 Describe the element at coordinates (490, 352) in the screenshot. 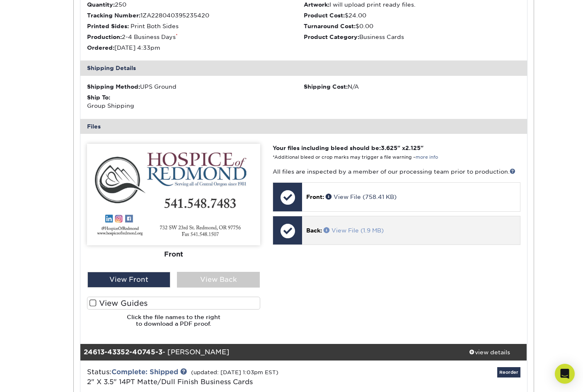

I see `a: view details` at that location.